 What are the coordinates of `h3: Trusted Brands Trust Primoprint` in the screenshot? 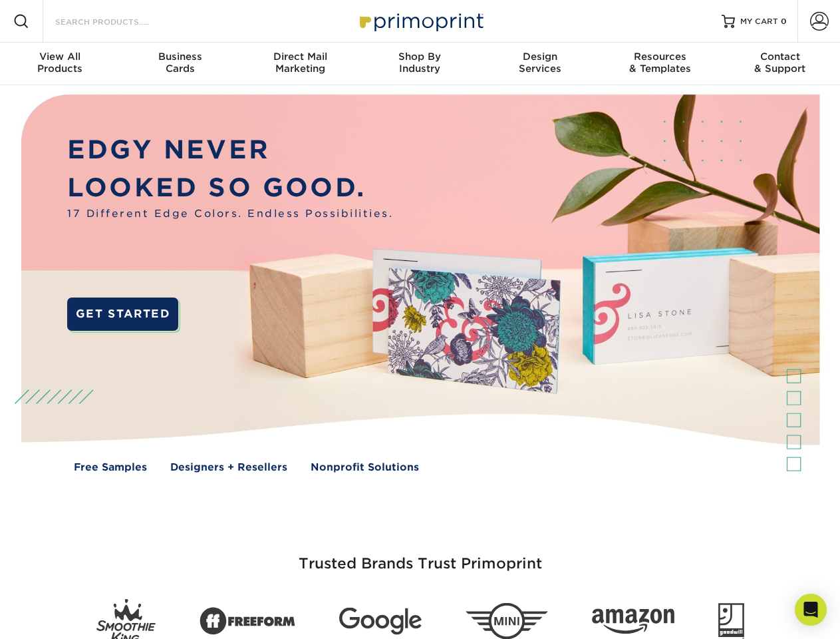 It's located at (421, 556).